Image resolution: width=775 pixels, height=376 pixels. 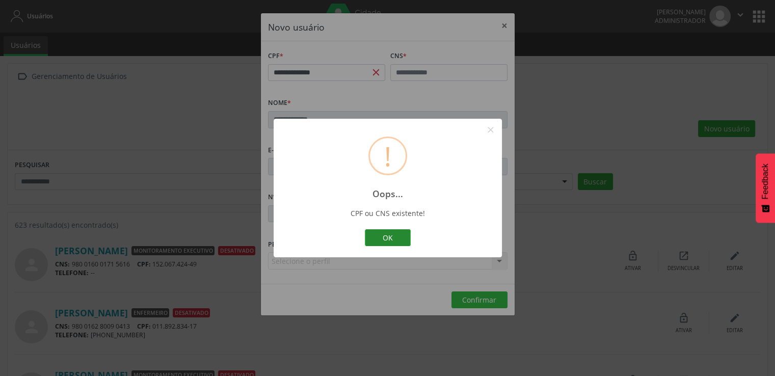 I want to click on span: Feedback, so click(x=765, y=181).